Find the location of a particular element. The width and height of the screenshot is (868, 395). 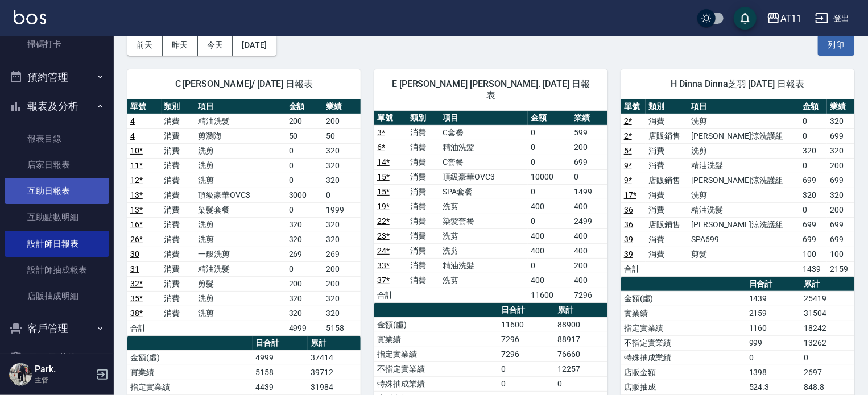

td: 合計 is located at coordinates (145, 327).